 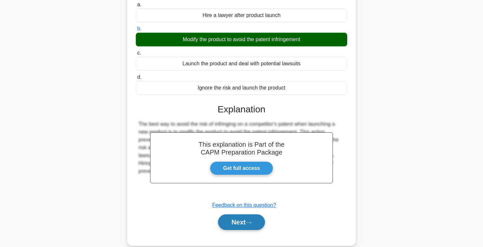 What do you see at coordinates (242, 109) in the screenshot?
I see `h3: Explanation` at bounding box center [242, 109].